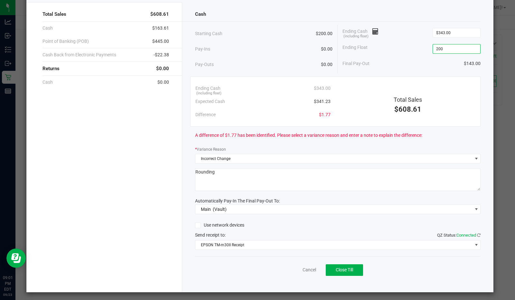  I want to click on a: Cancel, so click(310, 270).